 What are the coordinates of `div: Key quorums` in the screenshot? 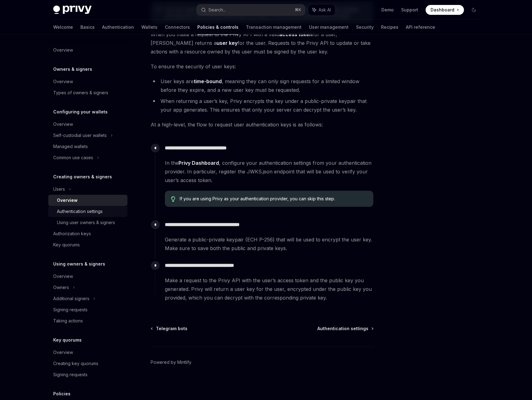 It's located at (66, 245).